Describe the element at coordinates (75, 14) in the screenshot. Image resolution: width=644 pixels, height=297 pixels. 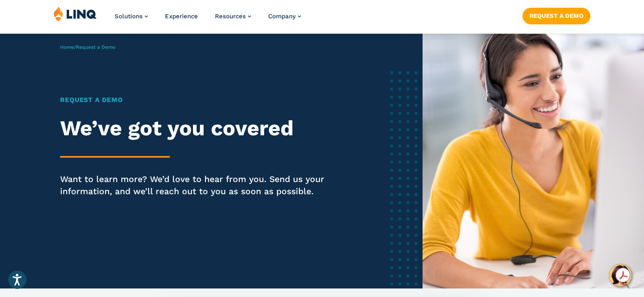
I see `img: LINQ | K‑12 Software` at that location.